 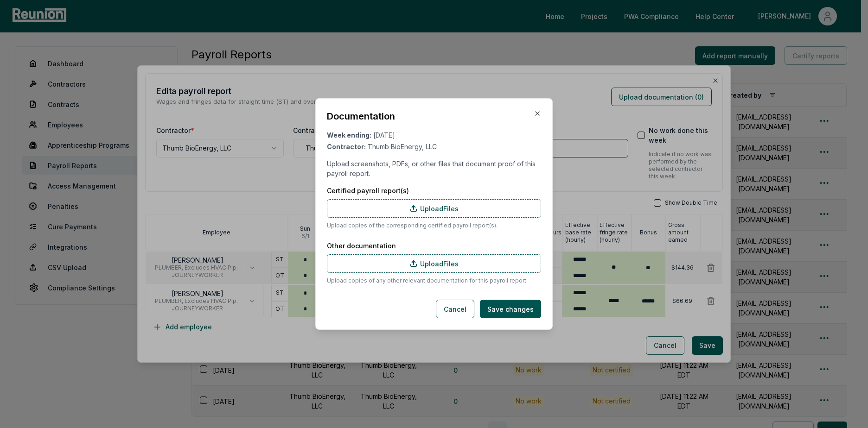 I want to click on label: Other documentation, so click(x=434, y=245).